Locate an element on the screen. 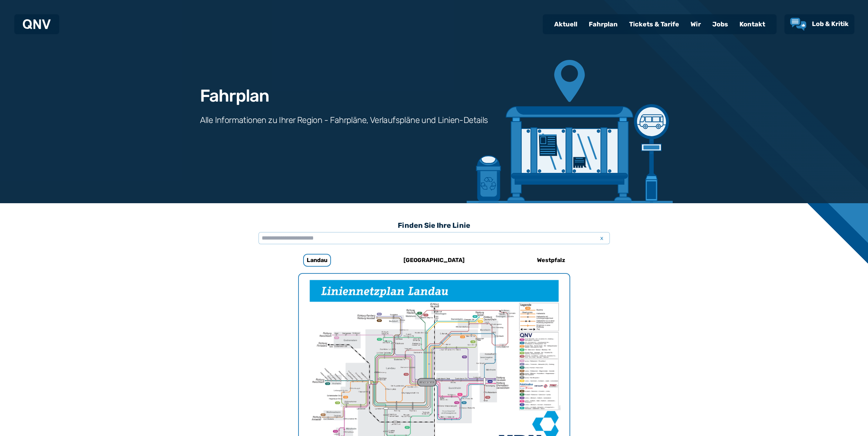 The image size is (868, 436). a: Fahrplan is located at coordinates (603, 24).